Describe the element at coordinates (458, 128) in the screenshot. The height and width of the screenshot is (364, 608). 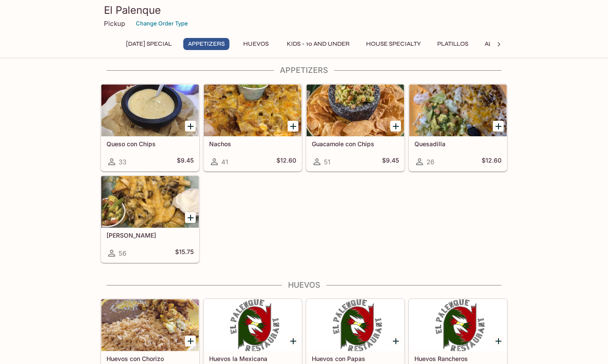
I see `a: Quesadilla26$12.60` at that location.